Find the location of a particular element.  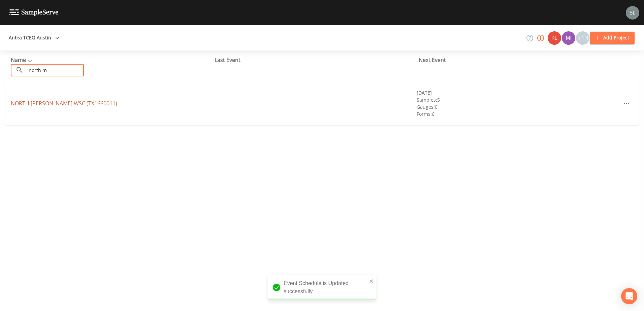

div: Last Event is located at coordinates (316, 60).